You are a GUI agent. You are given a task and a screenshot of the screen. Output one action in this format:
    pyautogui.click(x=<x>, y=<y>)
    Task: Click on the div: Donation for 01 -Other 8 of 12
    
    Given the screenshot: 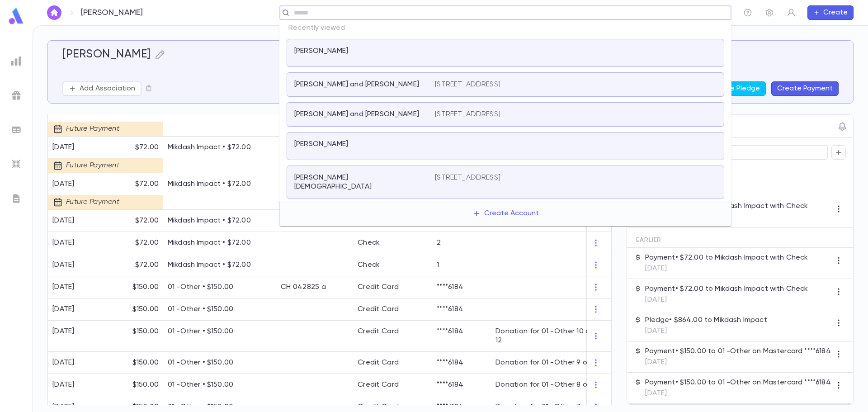 What is the action you would take?
    pyautogui.click(x=547, y=384)
    